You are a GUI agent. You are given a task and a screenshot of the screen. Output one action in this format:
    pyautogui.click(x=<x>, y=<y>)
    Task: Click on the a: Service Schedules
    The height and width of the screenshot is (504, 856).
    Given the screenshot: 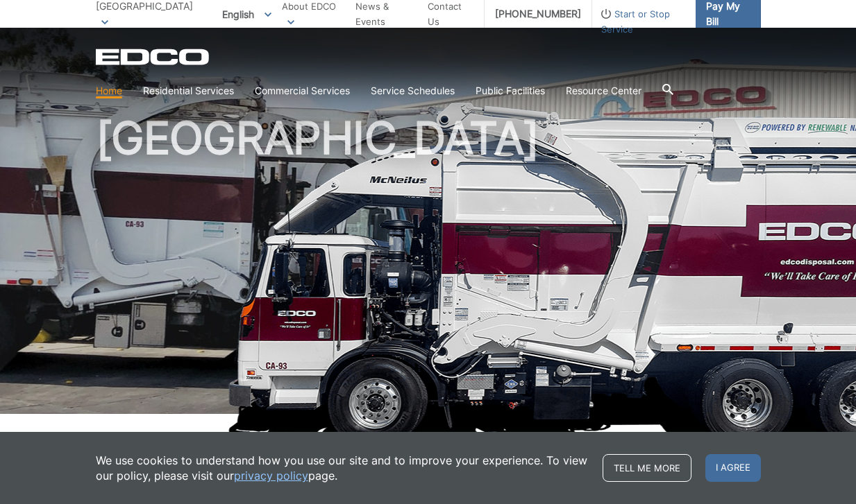 What is the action you would take?
    pyautogui.click(x=412, y=91)
    